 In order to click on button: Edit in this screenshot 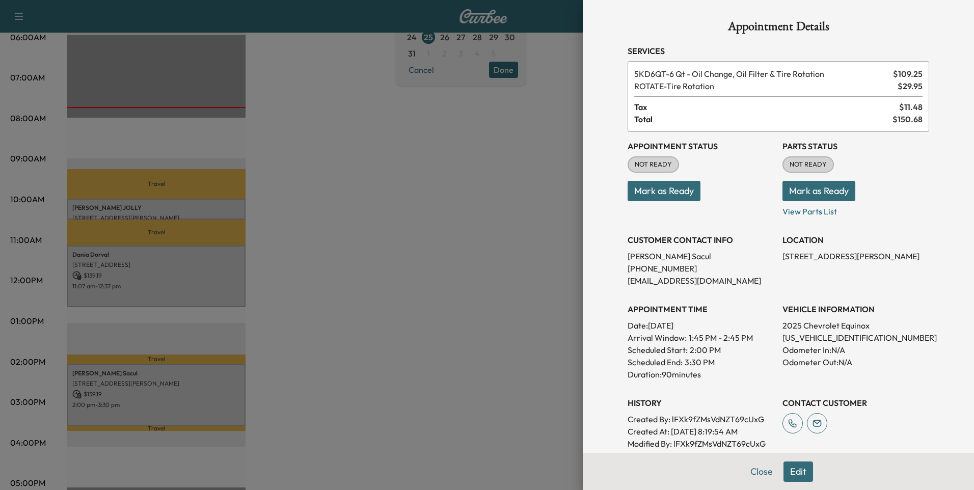, I will do `click(799, 472)`.